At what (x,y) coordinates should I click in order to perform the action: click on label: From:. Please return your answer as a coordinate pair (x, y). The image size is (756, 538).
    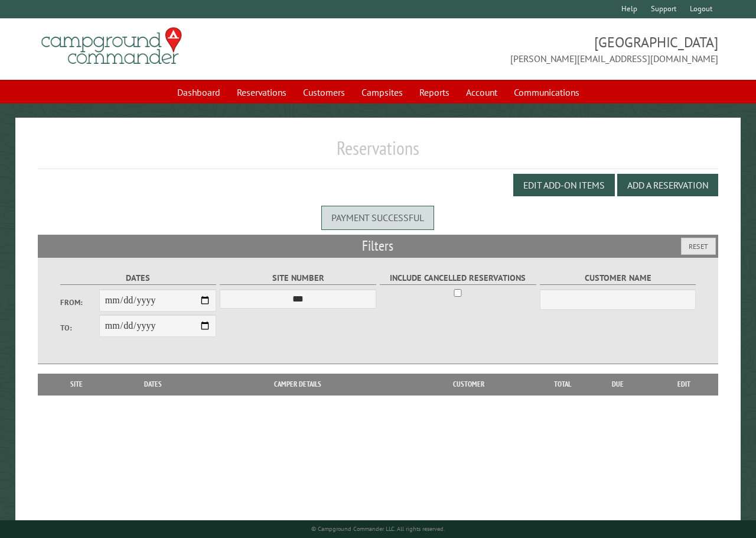
    Looking at the image, I should click on (80, 302).